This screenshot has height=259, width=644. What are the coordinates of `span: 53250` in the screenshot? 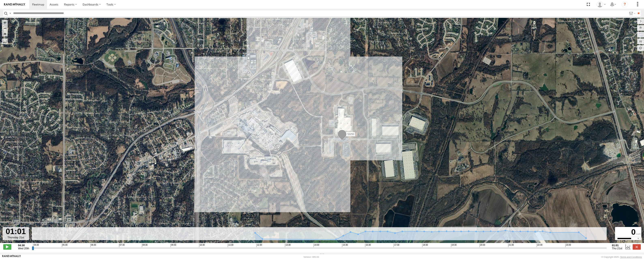 It's located at (351, 134).